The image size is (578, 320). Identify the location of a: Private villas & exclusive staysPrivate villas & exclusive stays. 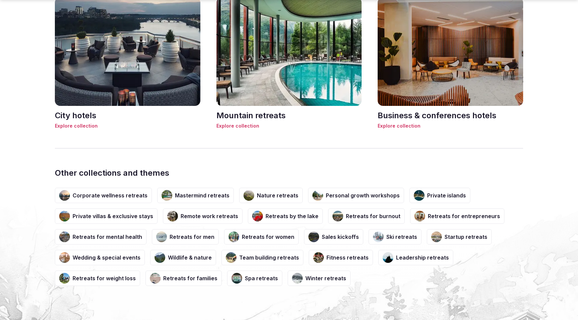
(106, 216).